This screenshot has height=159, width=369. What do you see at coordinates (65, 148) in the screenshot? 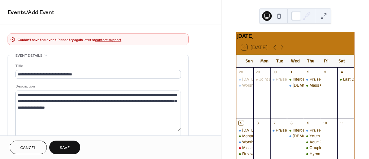
I see `span: Save` at bounding box center [65, 148].